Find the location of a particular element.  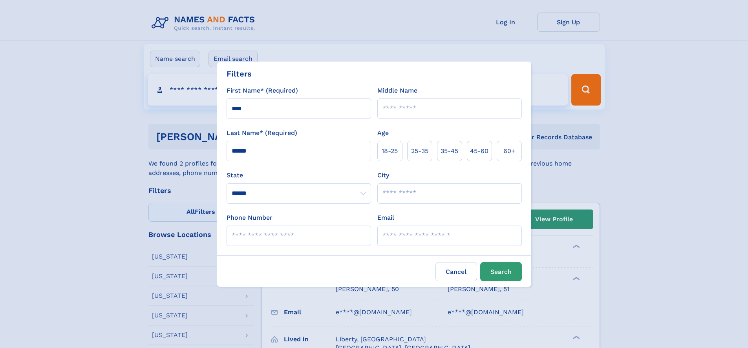

span: 25‑35 is located at coordinates (420, 151).